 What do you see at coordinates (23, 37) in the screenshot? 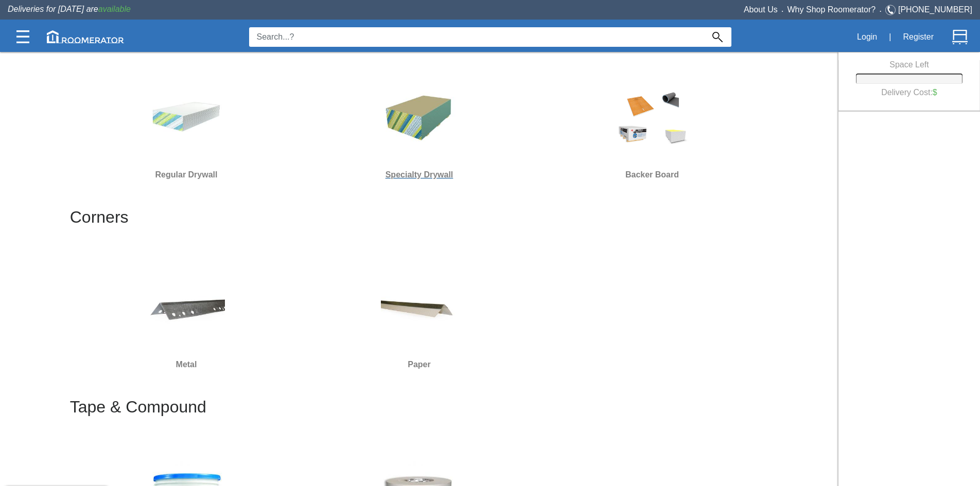
I see `img: Categories.svg` at bounding box center [23, 37].